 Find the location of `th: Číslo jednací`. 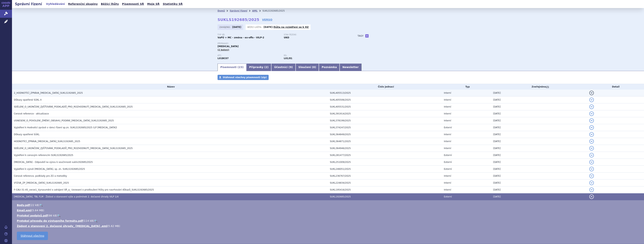

th: Číslo jednací is located at coordinates (385, 87).